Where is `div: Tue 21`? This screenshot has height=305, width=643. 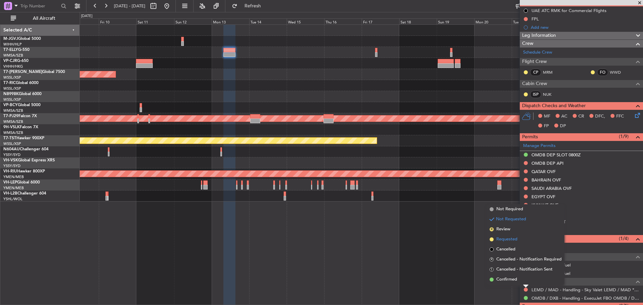 div: Tue 21 is located at coordinates (531, 21).